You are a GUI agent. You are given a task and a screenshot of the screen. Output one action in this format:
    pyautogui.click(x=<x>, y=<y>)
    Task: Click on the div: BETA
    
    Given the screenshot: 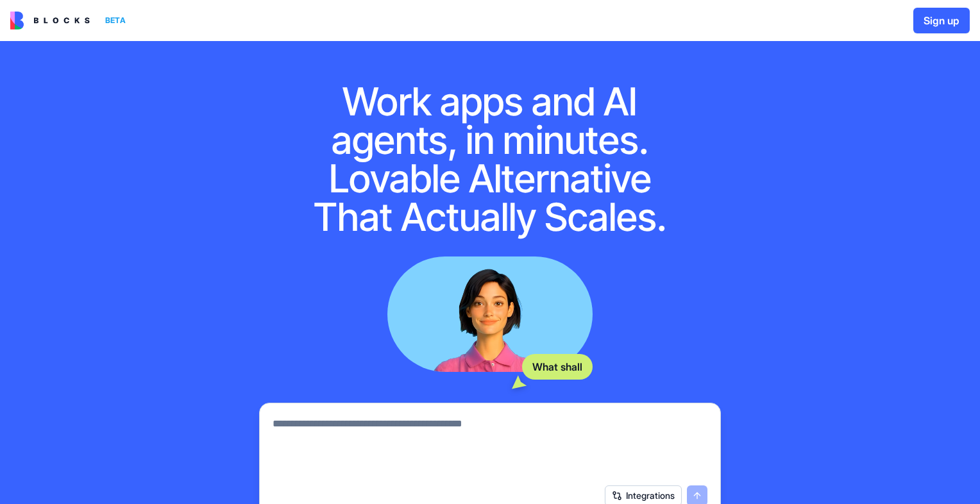 What is the action you would take?
    pyautogui.click(x=115, y=21)
    